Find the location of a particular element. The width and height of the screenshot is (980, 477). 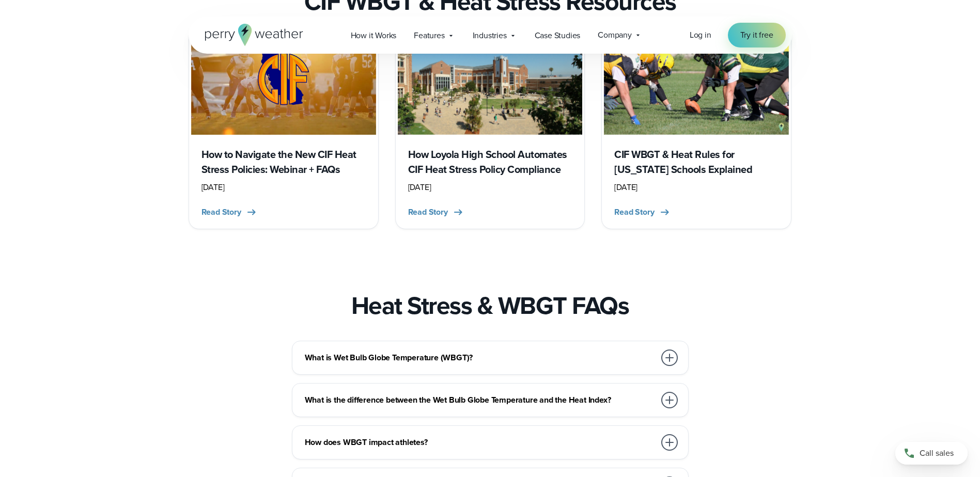

span: Features is located at coordinates (429, 35).